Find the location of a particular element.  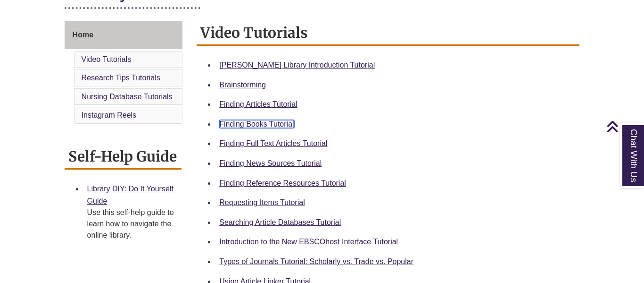

a: Video Tutorials is located at coordinates (107, 59).